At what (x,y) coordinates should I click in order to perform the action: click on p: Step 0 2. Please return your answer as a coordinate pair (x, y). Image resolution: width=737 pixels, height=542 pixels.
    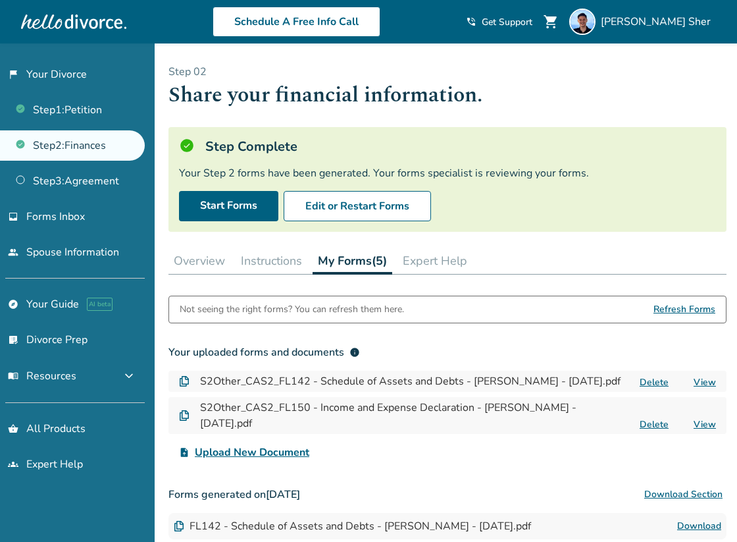
    Looking at the image, I should click on (448, 72).